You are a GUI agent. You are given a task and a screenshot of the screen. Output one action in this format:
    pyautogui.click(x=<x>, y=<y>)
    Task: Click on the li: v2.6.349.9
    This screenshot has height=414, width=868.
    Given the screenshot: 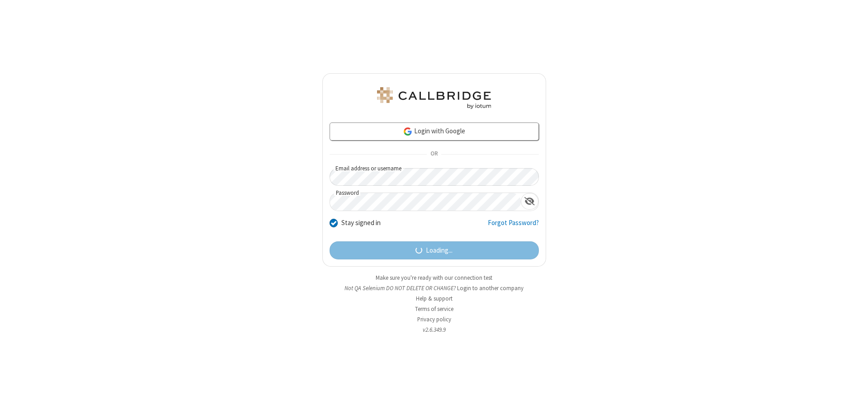 What is the action you would take?
    pyautogui.click(x=434, y=329)
    